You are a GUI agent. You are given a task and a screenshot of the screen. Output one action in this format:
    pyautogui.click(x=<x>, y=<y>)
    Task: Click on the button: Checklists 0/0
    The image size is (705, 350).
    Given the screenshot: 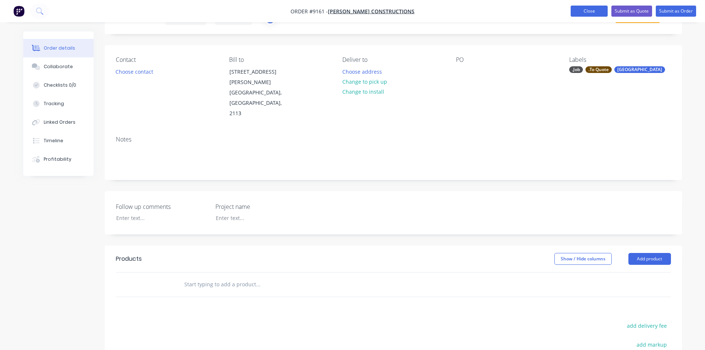 What is the action you would take?
    pyautogui.click(x=59, y=85)
    